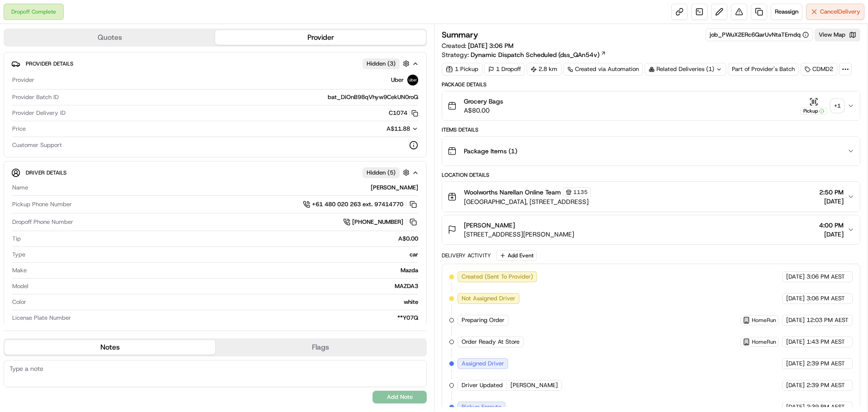 This screenshot has height=412, width=868. What do you see at coordinates (482, 385) in the screenshot?
I see `span: Driver Updated` at bounding box center [482, 385].